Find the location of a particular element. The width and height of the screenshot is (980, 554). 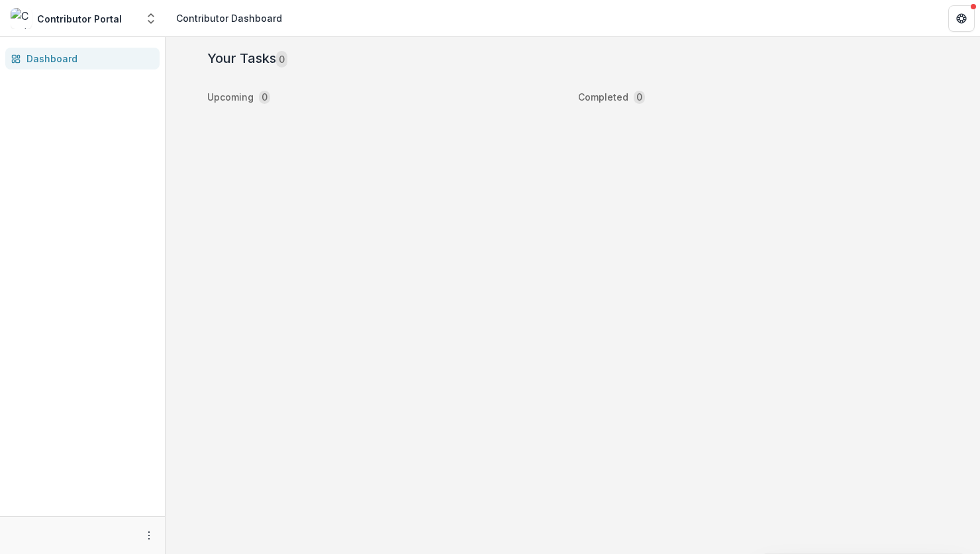

div: Contributor Dashboard is located at coordinates (229, 18).